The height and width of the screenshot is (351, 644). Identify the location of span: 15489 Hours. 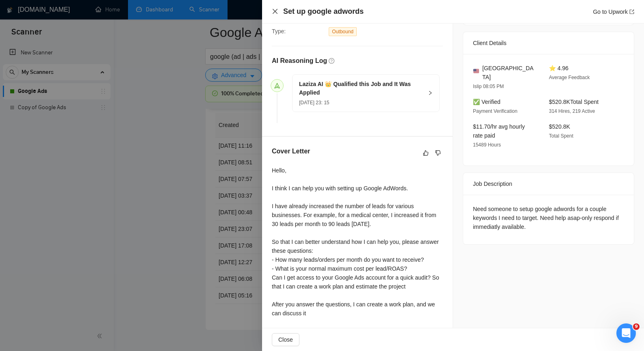
(487, 145).